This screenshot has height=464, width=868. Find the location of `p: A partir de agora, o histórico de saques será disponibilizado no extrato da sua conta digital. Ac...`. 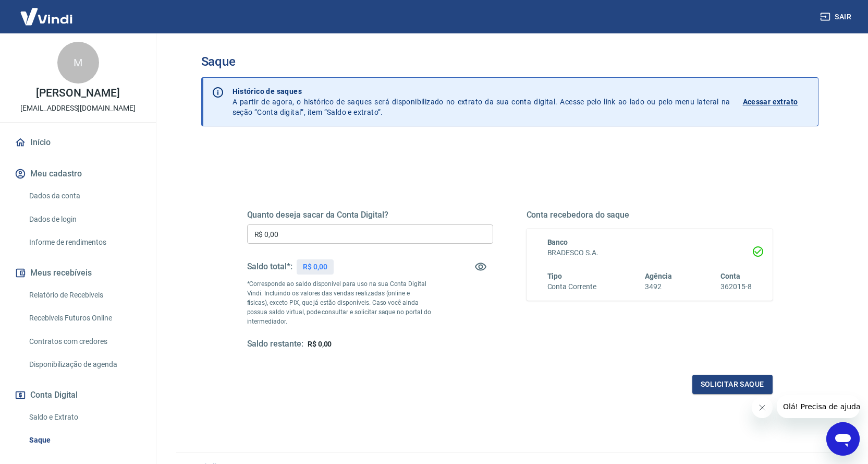

p: A partir de agora, o histórico de saques será disponibilizado no extrato da sua conta digital. Ac... is located at coordinates (481, 102).